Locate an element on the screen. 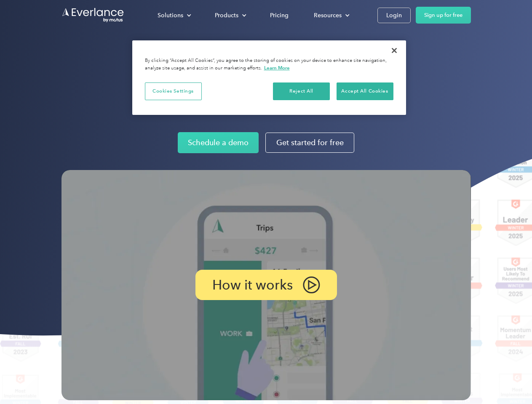 This screenshot has height=404, width=532. input: Submit is located at coordinates (83, 59).